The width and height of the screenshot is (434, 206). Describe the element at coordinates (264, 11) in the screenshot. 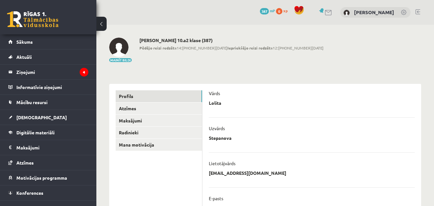

I see `span: 387` at that location.